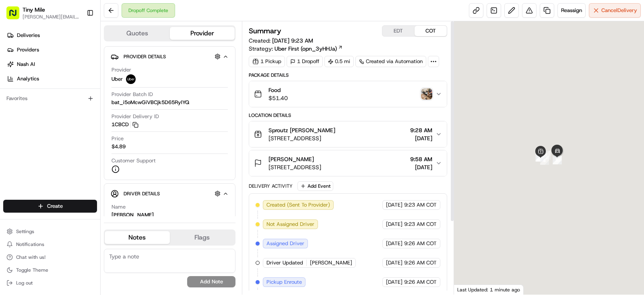 Image resolution: width=644 pixels, height=295 pixels. Describe the element at coordinates (615, 11) in the screenshot. I see `button: CancelDelivery` at that location.